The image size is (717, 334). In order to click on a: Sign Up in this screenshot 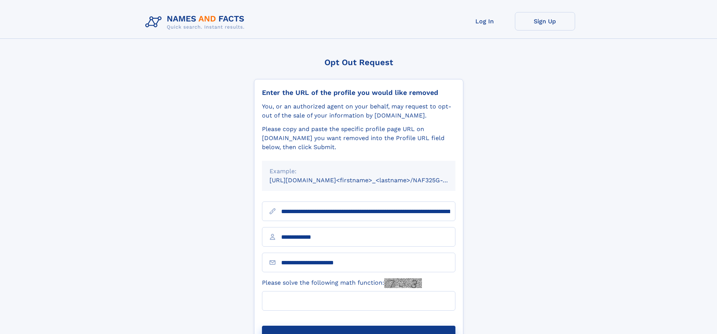, I will do `click(545, 21)`.